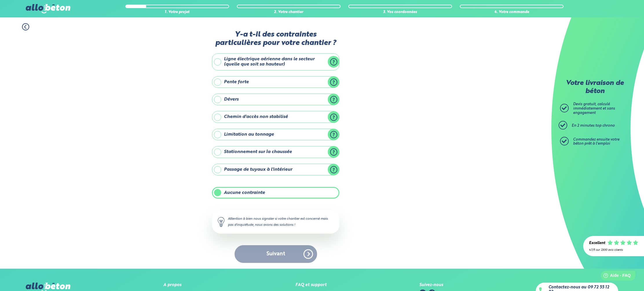 The image size is (644, 291). What do you see at coordinates (183, 285) in the screenshot?
I see `div: A propos` at bounding box center [183, 285].